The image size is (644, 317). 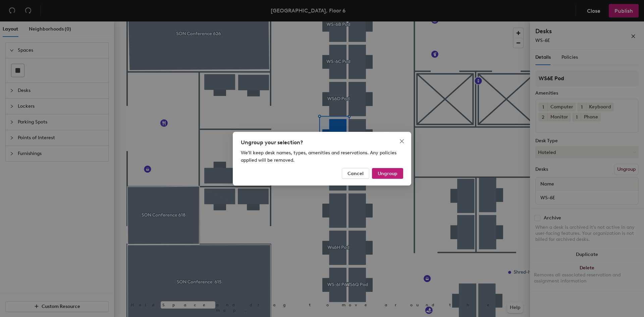 What do you see at coordinates (355, 174) in the screenshot?
I see `button: Cancel` at bounding box center [355, 174].